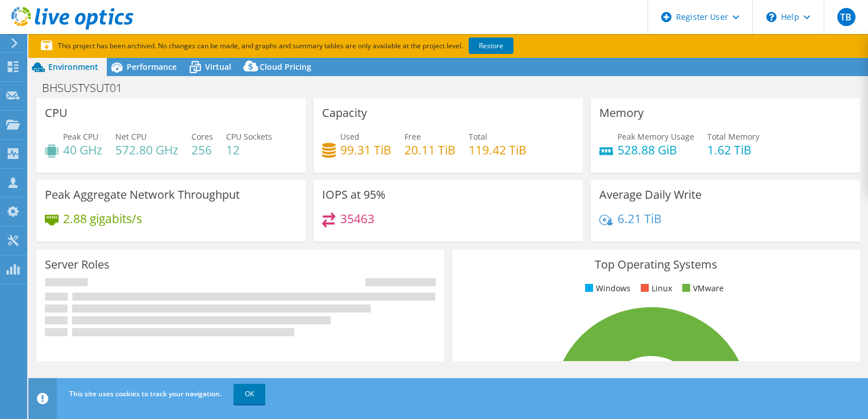 The image size is (868, 419). I want to click on h4: 99.31 TiB, so click(366, 150).